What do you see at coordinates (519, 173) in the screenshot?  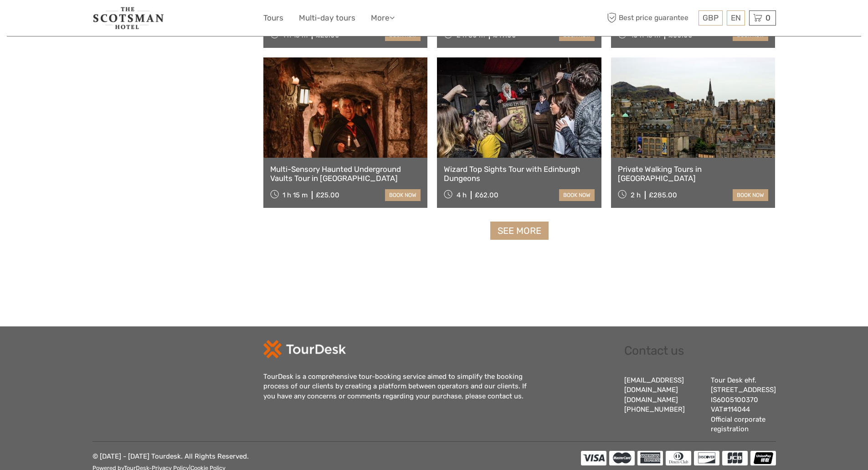 I see `a: Wizard Top Sights Tour with Edinburgh Dungeons` at bounding box center [519, 173].